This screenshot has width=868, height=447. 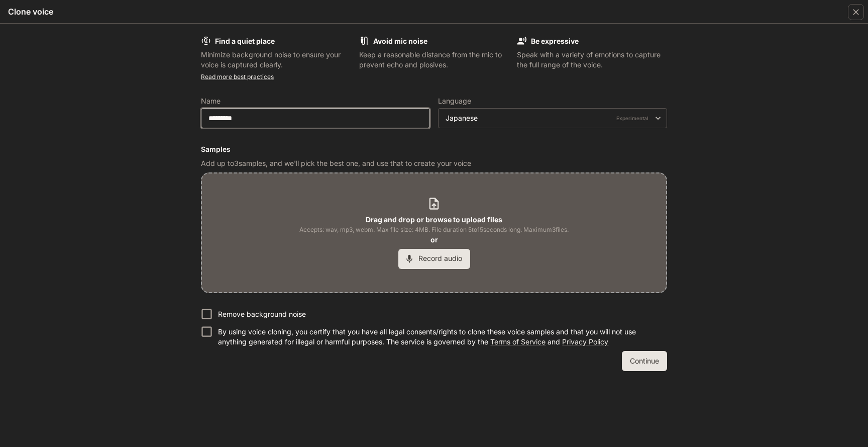 I want to click on p: Speak with a variety of emotions to capture the full range of the voice., so click(x=592, y=60).